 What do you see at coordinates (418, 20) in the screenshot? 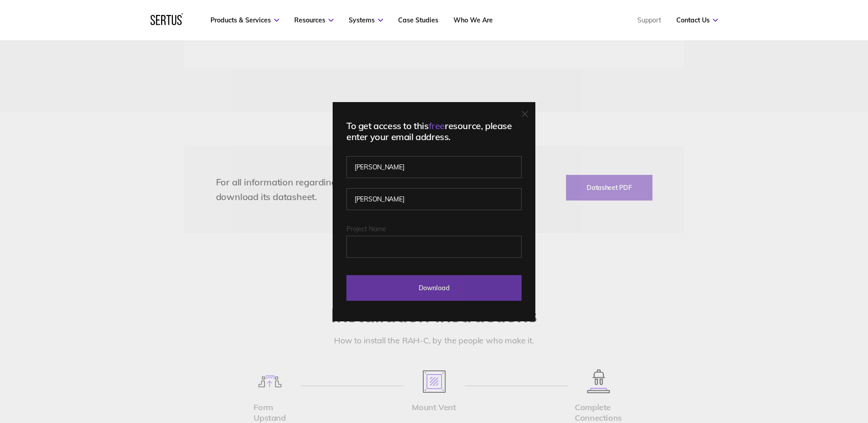
I see `a: Case Studies` at bounding box center [418, 20].